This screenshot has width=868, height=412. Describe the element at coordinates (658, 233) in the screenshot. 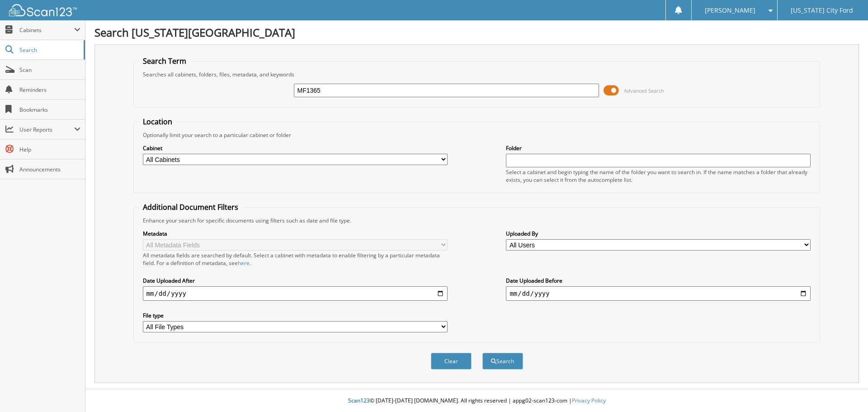

I see `label: Uploaded By` at that location.